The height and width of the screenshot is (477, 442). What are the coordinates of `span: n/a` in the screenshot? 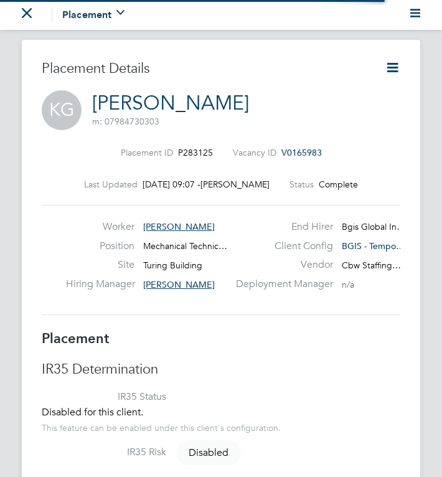 It's located at (348, 284).